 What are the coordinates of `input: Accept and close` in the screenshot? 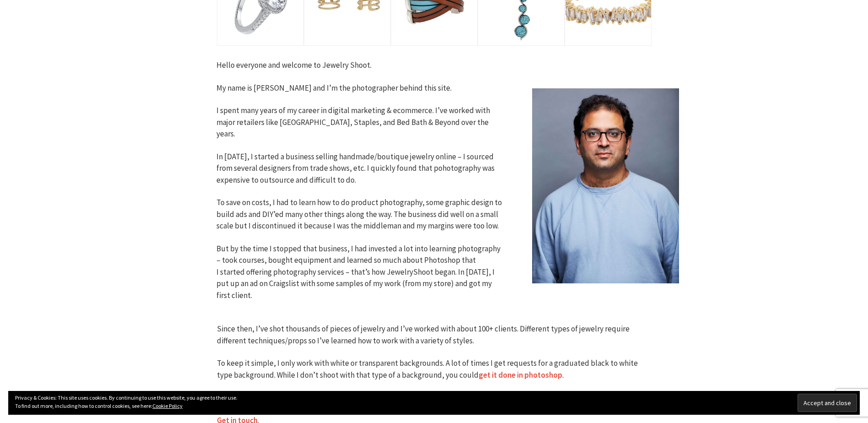 It's located at (827, 403).